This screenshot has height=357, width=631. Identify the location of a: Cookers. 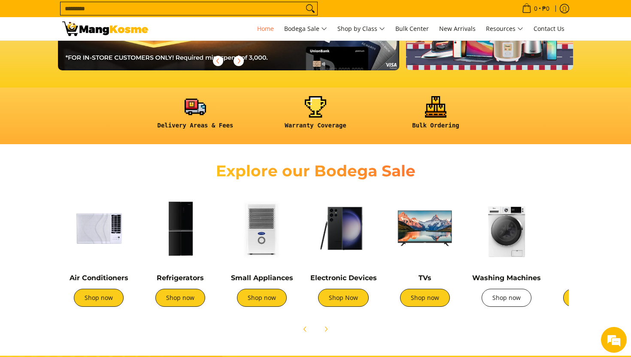
(588, 228).